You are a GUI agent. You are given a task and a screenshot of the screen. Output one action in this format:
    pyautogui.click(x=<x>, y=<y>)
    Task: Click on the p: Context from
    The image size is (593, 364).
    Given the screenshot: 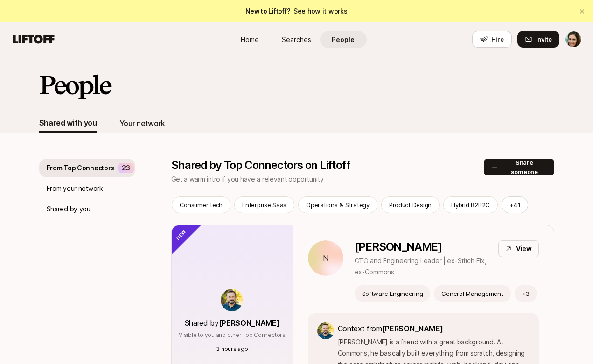 What is the action you would take?
    pyautogui.click(x=433, y=328)
    